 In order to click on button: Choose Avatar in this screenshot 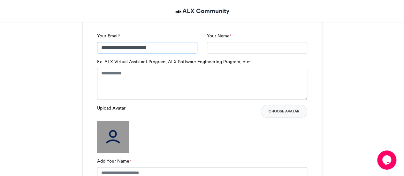, I will do `click(284, 111)`.